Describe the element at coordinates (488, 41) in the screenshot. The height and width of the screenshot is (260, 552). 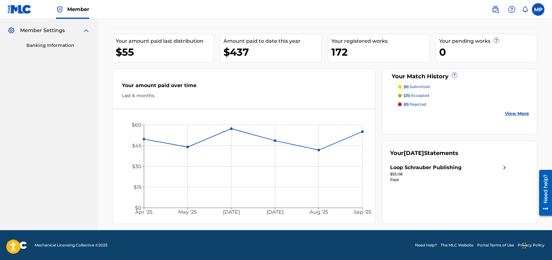
I see `div: Your pending works` at that location.